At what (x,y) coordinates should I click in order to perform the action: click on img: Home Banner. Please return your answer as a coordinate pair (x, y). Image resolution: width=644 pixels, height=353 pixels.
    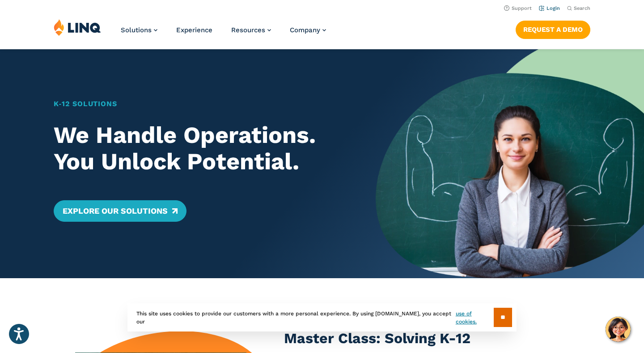
    Looking at the image, I should click on (510, 163).